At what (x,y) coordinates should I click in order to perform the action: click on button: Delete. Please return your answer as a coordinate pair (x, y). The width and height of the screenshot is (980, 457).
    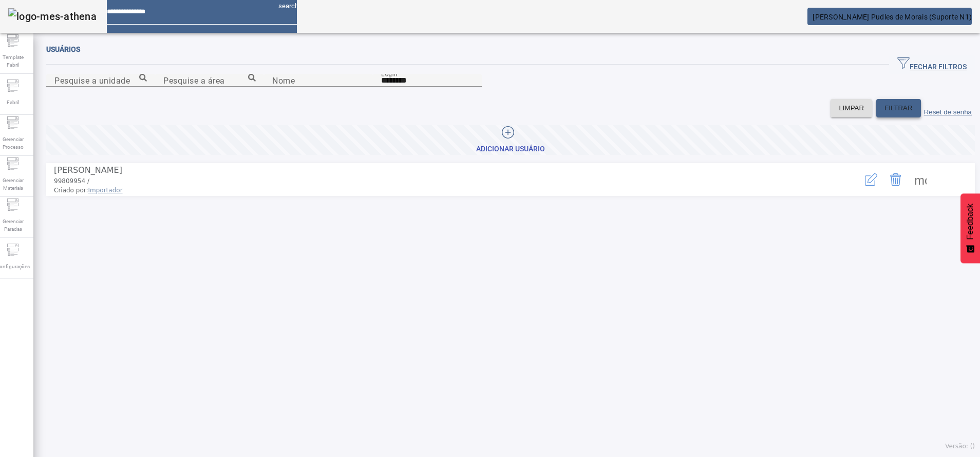
    Looking at the image, I should click on (896, 180).